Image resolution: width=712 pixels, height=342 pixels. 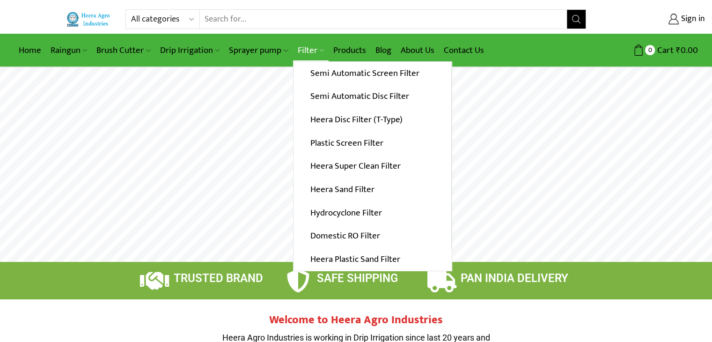 I want to click on a: Heera Super Clean Filter, so click(x=372, y=166).